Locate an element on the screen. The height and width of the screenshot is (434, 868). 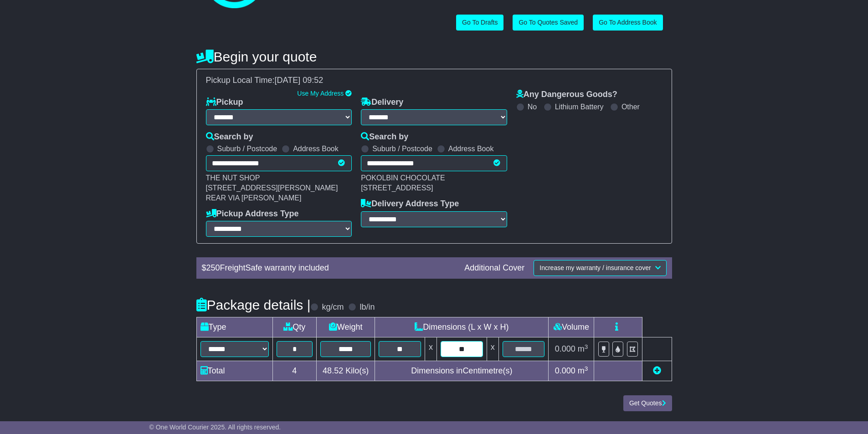
h4: Begin your quote is located at coordinates (434, 56).